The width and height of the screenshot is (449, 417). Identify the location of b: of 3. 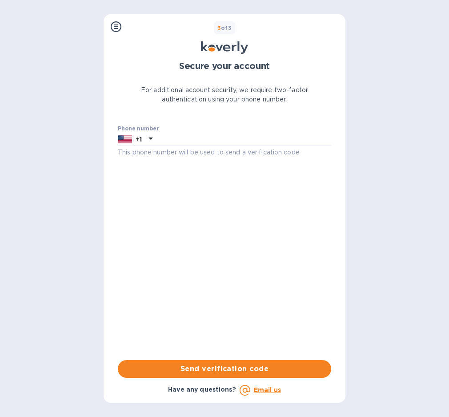
(225, 28).